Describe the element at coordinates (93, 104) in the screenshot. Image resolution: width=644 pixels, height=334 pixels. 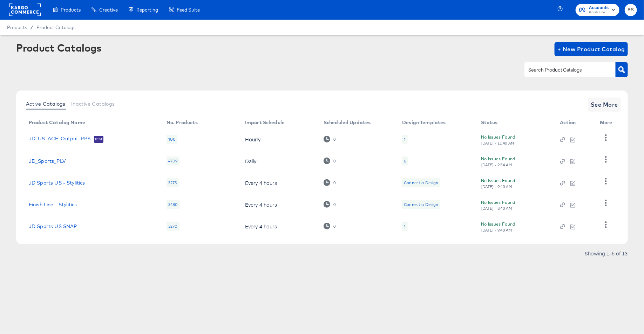
I see `span: Inactive Catalogs` at that location.